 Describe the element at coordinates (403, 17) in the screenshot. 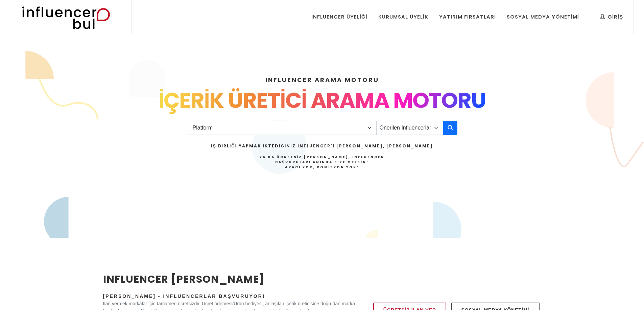

I see `div: Kurumsal Üyelik` at that location.